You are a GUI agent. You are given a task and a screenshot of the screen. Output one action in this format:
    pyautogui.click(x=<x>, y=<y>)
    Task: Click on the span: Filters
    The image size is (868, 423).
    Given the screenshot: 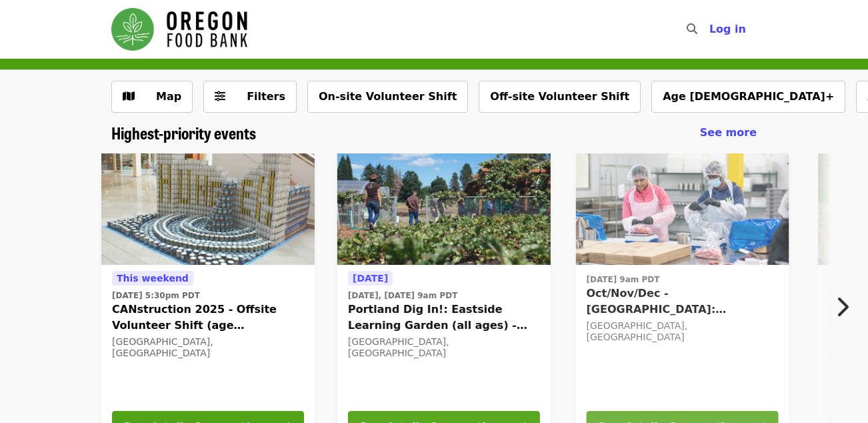 What is the action you would take?
    pyautogui.click(x=266, y=96)
    